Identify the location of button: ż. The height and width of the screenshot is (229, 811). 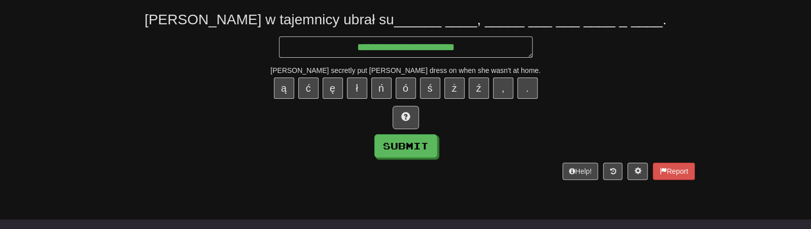
(454, 88).